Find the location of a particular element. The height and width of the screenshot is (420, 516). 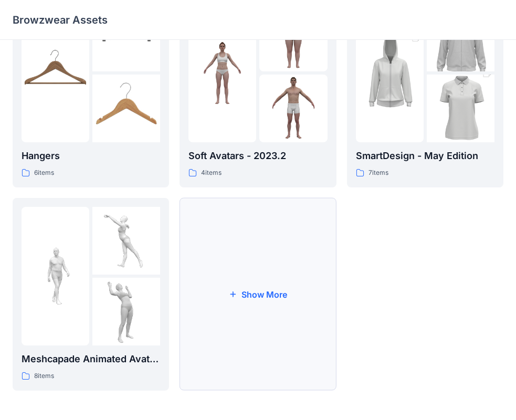

p: 7 items is located at coordinates (378, 173).